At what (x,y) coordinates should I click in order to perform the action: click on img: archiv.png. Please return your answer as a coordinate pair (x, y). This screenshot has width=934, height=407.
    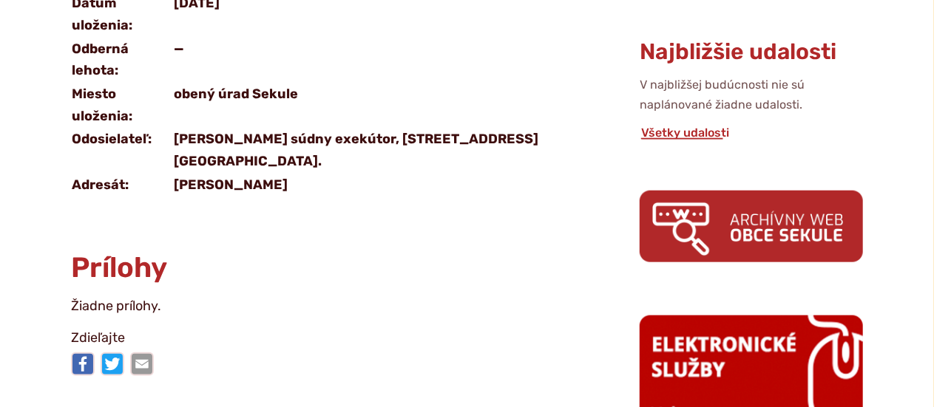
    Looking at the image, I should click on (751, 226).